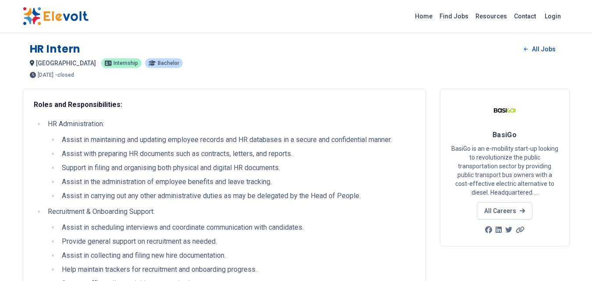  What do you see at coordinates (505, 171) in the screenshot?
I see `p: BasiGo is an e-mobility start-up looking to revolutionize the public transportation sector by pro...` at bounding box center [505, 171].